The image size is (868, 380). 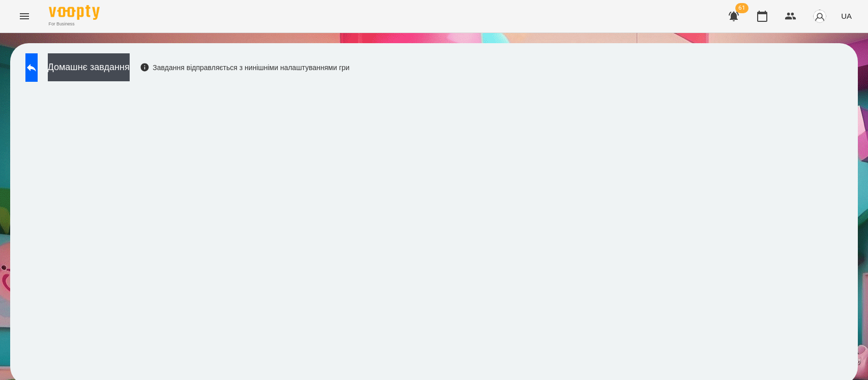 I want to click on button: UA, so click(x=846, y=16).